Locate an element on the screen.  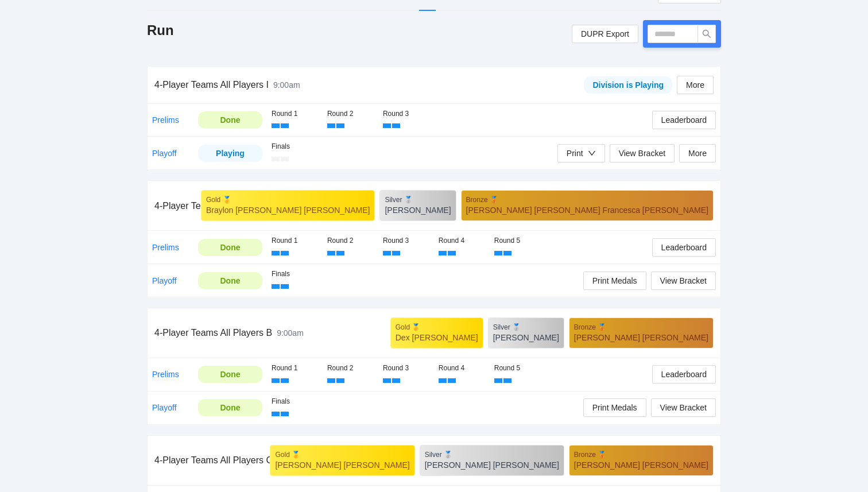
span: DUPR Export is located at coordinates (605, 34).